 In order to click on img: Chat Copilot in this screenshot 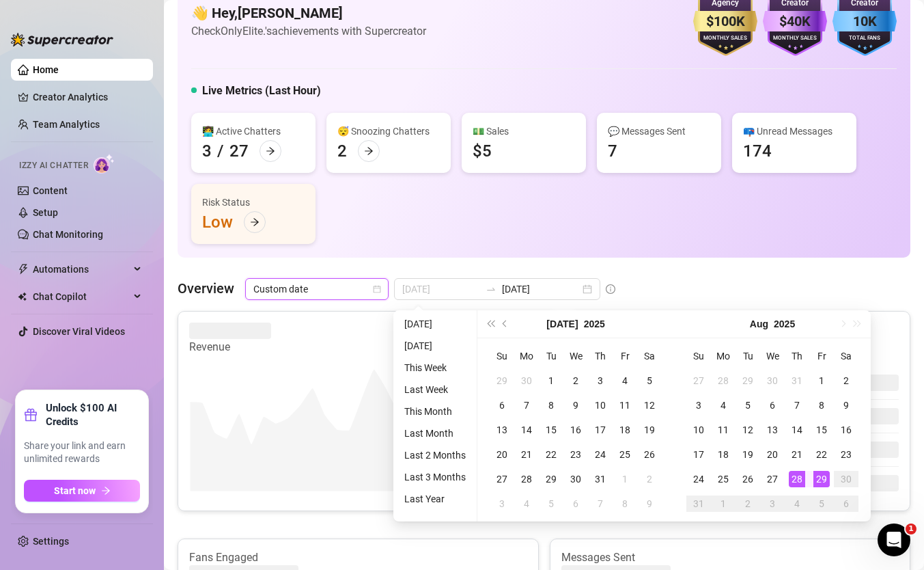, I will do `click(22, 296)`.